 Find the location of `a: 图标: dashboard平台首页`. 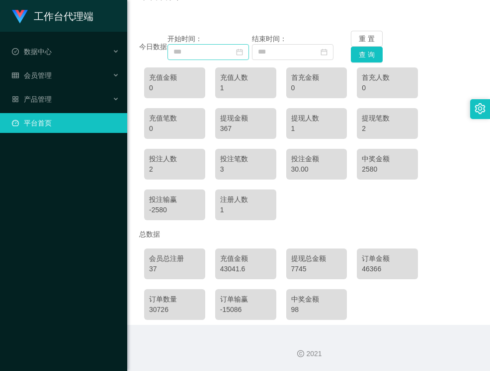

a: 图标: dashboard平台首页 is located at coordinates (66, 123).